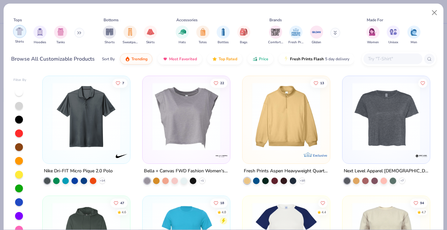  What do you see at coordinates (296, 42) in the screenshot?
I see `span: Fresh Prints` at bounding box center [296, 42].